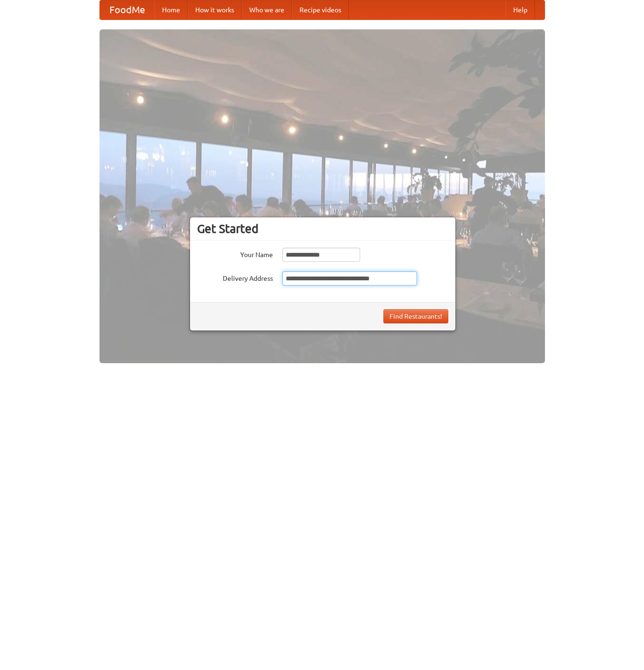 The image size is (644, 670). I want to click on a: Home, so click(171, 10).